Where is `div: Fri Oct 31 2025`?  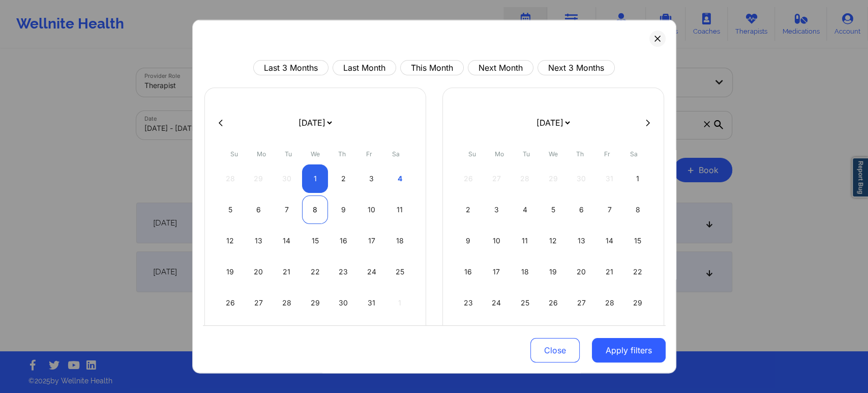
div: Fri Oct 31 2025 is located at coordinates (371, 303).